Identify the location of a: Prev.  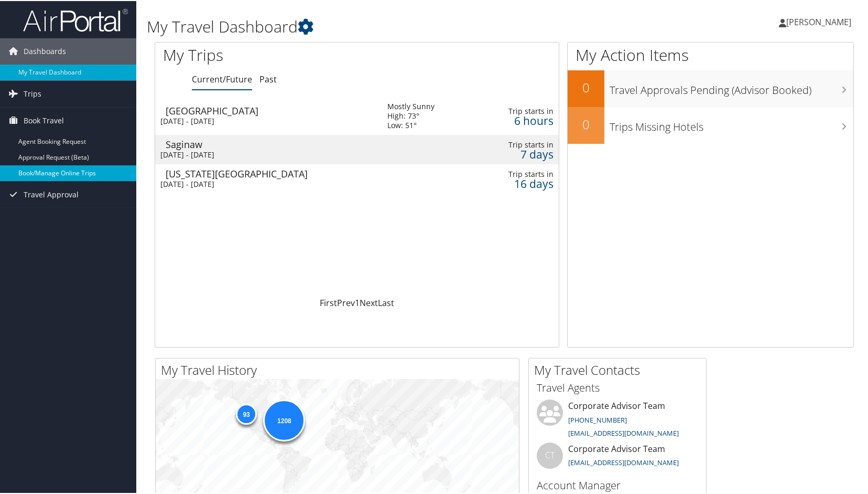
(346, 302).